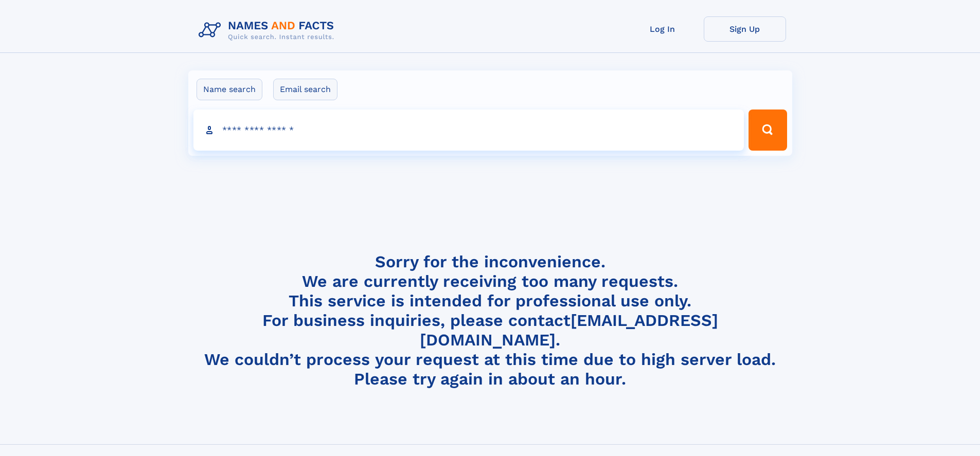 The height and width of the screenshot is (456, 980). What do you see at coordinates (229, 89) in the screenshot?
I see `label: Name search` at bounding box center [229, 89].